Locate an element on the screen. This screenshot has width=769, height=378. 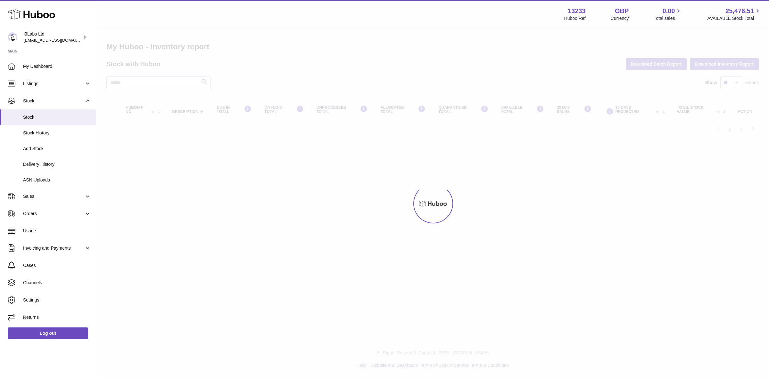
div: Currency is located at coordinates (620, 18).